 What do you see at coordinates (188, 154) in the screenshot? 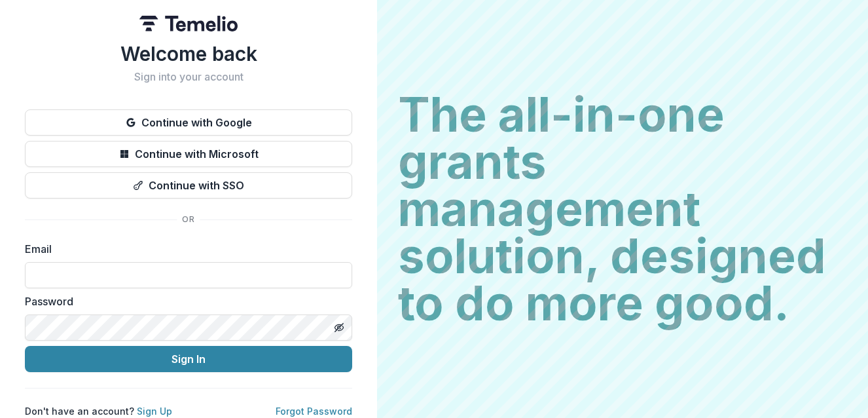
I see `button: Continue with Microsoft` at bounding box center [188, 154].